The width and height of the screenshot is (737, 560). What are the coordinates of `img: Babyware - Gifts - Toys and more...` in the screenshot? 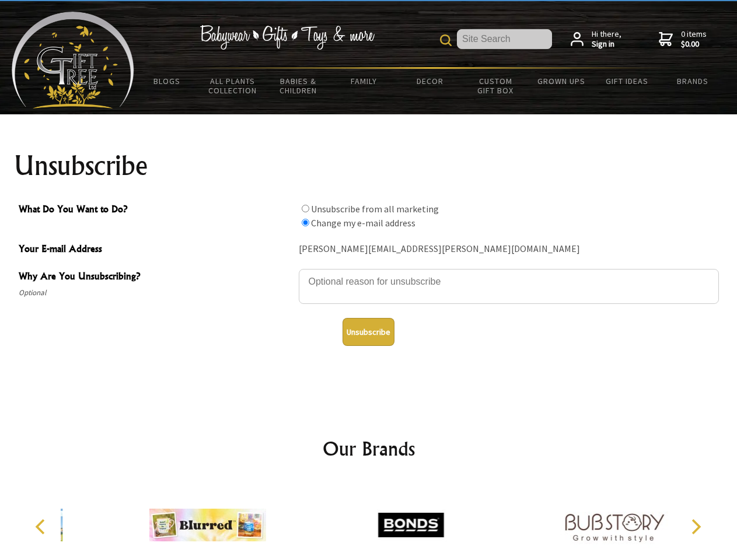 It's located at (73, 61).